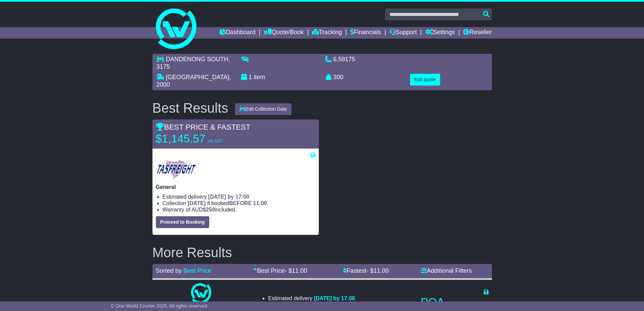 Image resolution: width=644 pixels, height=311 pixels. Describe the element at coordinates (201, 293) in the screenshot. I see `img: One World Courier: Same Day Nationwide(quotes take 0.5-1 hour)` at that location.